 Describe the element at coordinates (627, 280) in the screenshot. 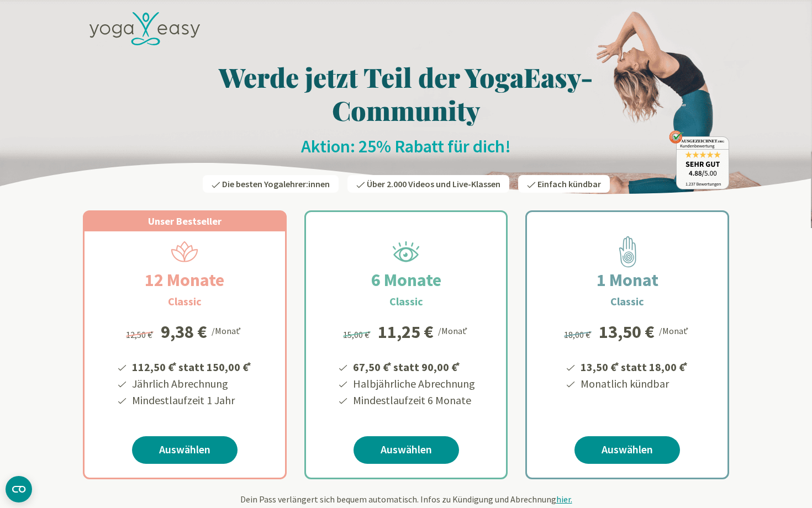

I see `h2: 1 Monat` at that location.